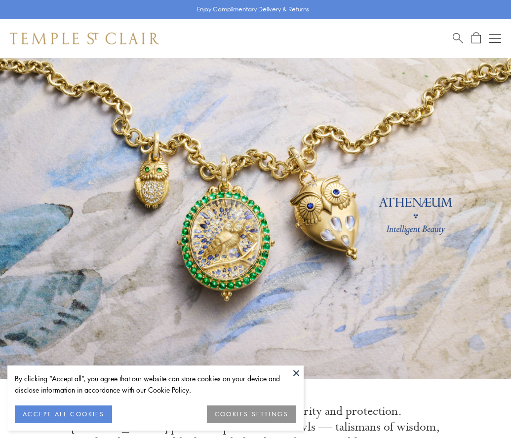 Image resolution: width=511 pixels, height=438 pixels. What do you see at coordinates (476, 38) in the screenshot?
I see `a: Open Shopping Bag` at bounding box center [476, 38].